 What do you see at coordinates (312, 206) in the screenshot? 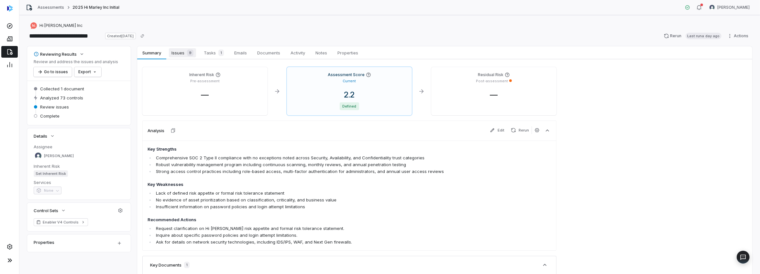
I see `li: Insufficient information on password policies and login attempt limitations` at bounding box center [312, 206].